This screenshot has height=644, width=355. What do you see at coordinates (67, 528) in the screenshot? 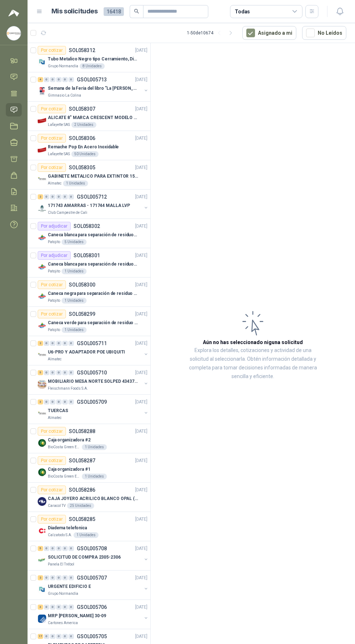
I see `p: Diadema telefonica` at bounding box center [67, 528].